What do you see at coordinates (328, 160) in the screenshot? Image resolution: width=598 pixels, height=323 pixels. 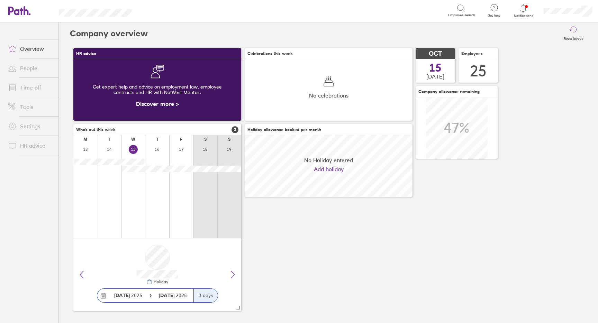 I see `span: No Holiday entered` at bounding box center [328, 160].